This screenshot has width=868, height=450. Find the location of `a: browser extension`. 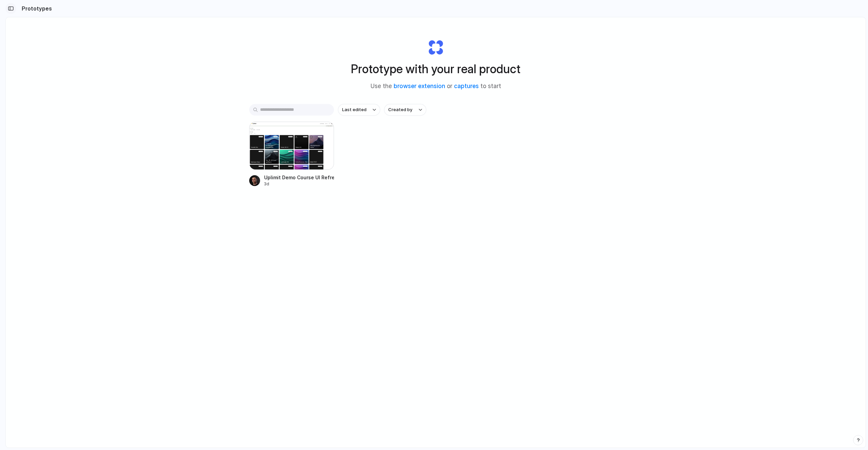

a: browser extension is located at coordinates (419, 86).